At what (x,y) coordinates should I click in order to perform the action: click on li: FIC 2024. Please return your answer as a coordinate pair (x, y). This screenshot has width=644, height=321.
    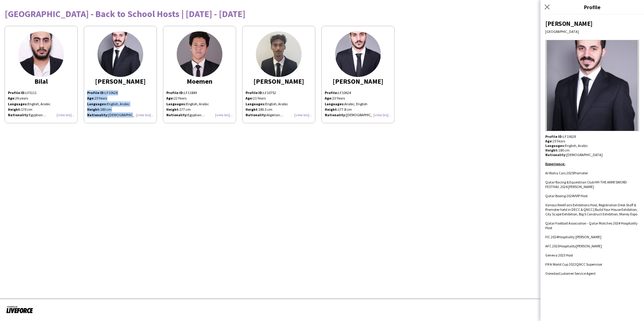
    Looking at the image, I should click on (592, 237).